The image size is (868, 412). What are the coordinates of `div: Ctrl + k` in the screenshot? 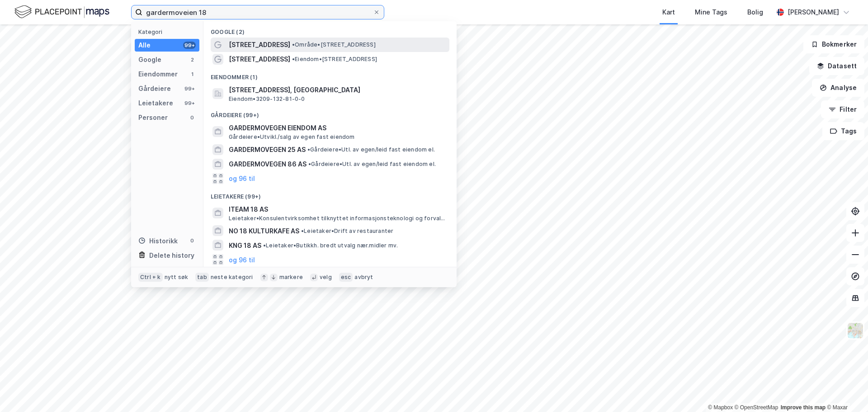 It's located at (151, 277).